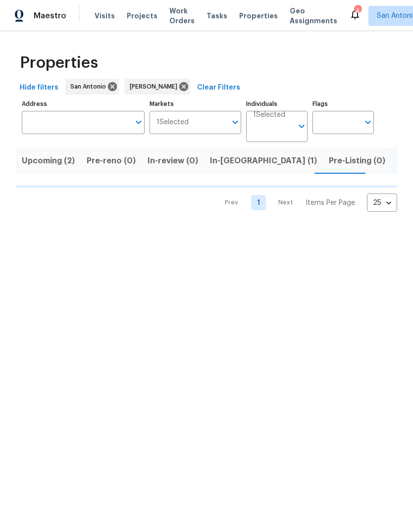 The width and height of the screenshot is (413, 532). Describe the element at coordinates (195, 104) in the screenshot. I see `label: Markets` at that location.